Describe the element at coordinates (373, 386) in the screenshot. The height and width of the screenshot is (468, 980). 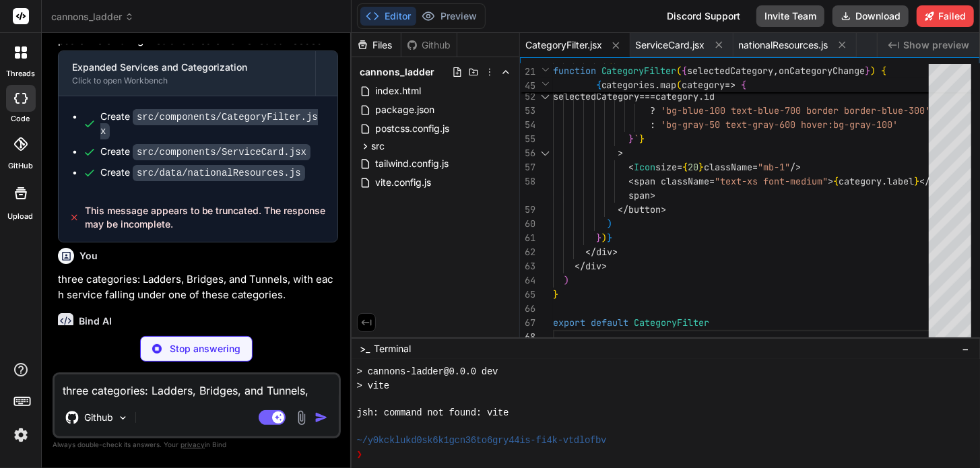
I see `span: > vite` at that location.